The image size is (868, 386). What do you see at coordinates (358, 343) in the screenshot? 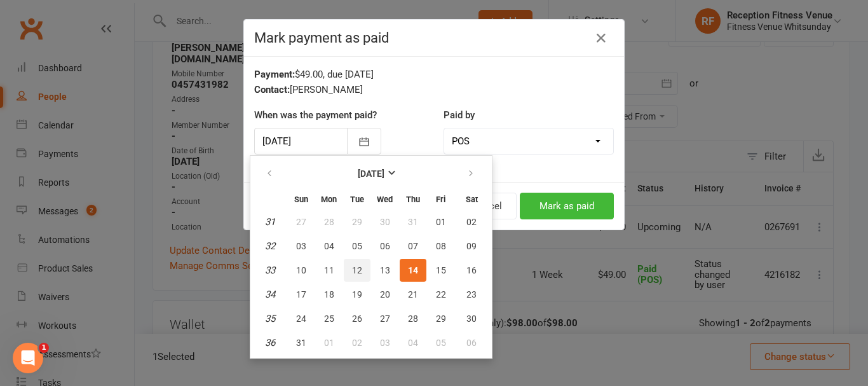
I see `span: 02` at bounding box center [358, 343].